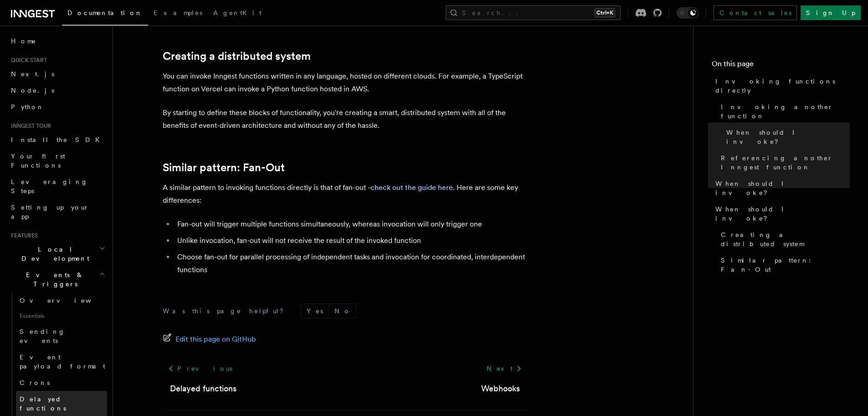  I want to click on p: You can invoke Inngest functions written in any language, hosted on different clouds. For example..., so click(345, 82).